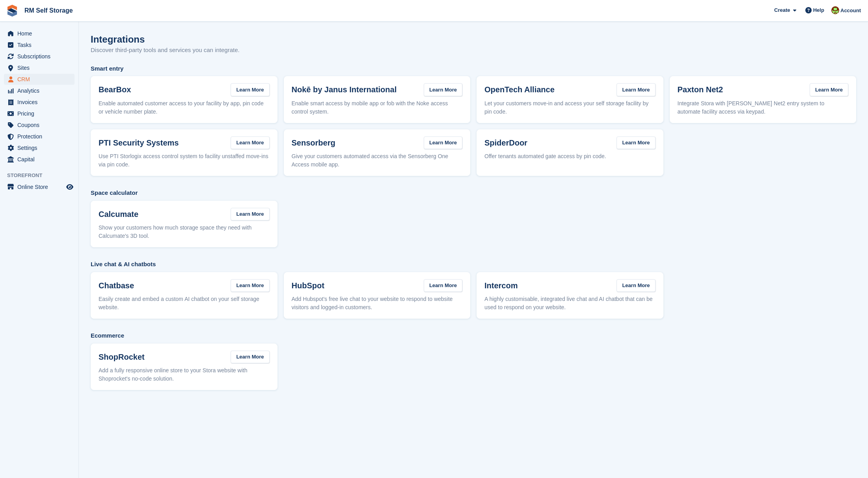  I want to click on p: Add Hubspot's free live chat to your website to respond to website visitors and logged-in customers., so click(377, 303).